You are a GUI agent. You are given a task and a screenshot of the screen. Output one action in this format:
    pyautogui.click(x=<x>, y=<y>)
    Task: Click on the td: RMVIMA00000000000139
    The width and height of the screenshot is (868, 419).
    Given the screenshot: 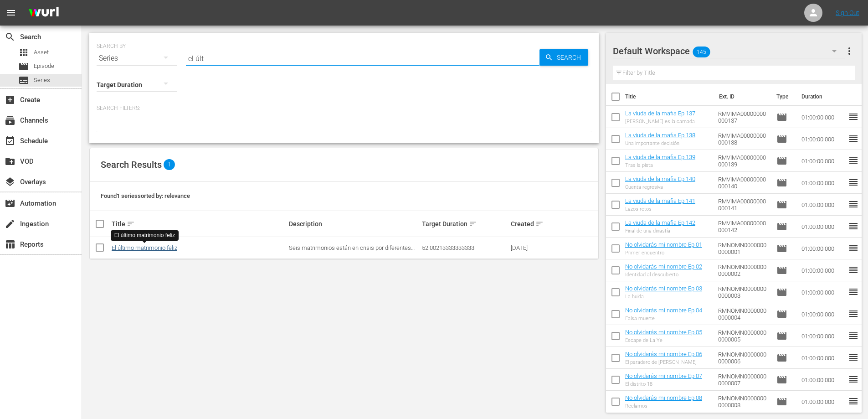 What is the action you would take?
    pyautogui.click(x=743, y=161)
    